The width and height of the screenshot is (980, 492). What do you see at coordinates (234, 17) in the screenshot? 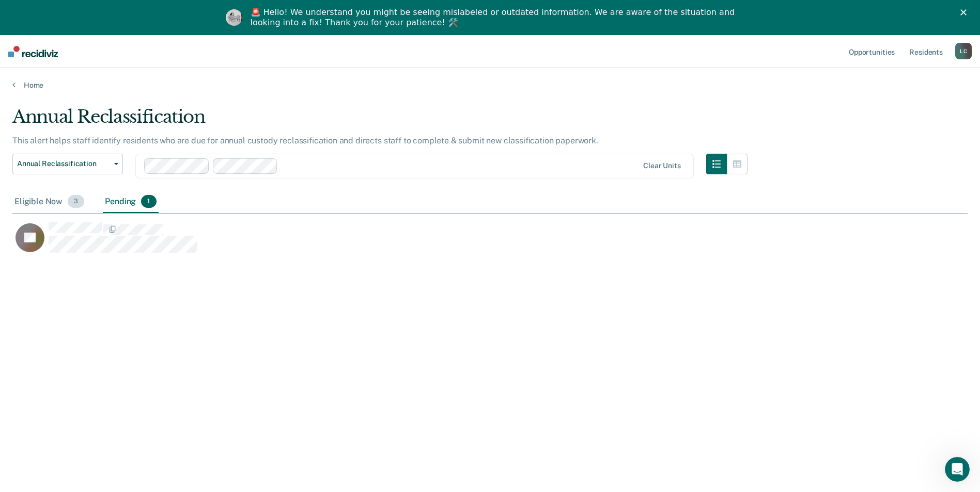
I see `img: Profile image for Kim` at bounding box center [234, 17].